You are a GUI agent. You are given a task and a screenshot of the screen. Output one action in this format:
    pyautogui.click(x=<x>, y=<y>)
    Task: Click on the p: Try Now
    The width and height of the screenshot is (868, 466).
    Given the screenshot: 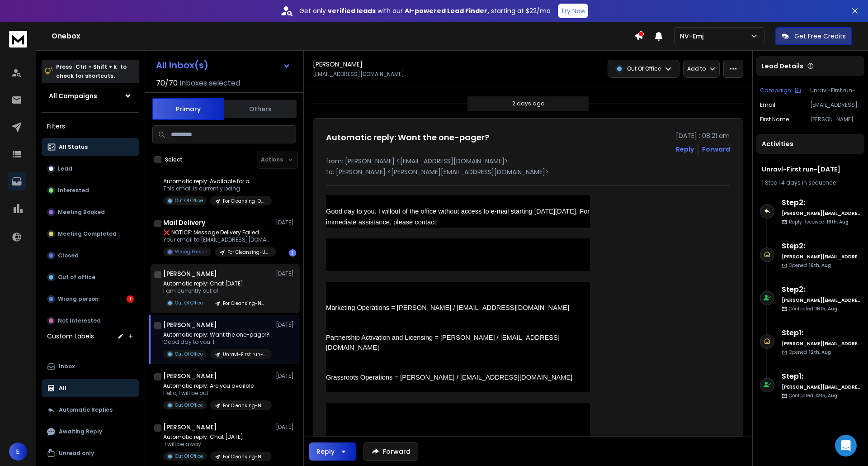 What is the action you would take?
    pyautogui.click(x=573, y=11)
    